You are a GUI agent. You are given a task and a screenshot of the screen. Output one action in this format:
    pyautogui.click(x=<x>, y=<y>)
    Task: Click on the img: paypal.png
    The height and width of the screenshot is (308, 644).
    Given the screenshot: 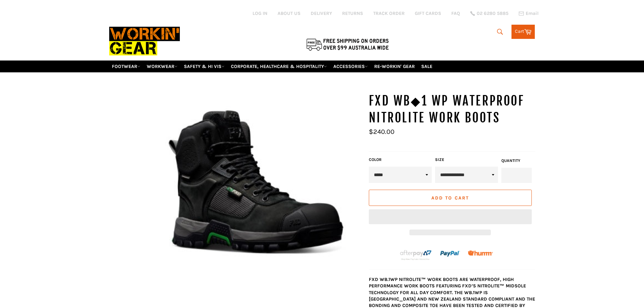 What is the action you would take?
    pyautogui.click(x=450, y=253)
    